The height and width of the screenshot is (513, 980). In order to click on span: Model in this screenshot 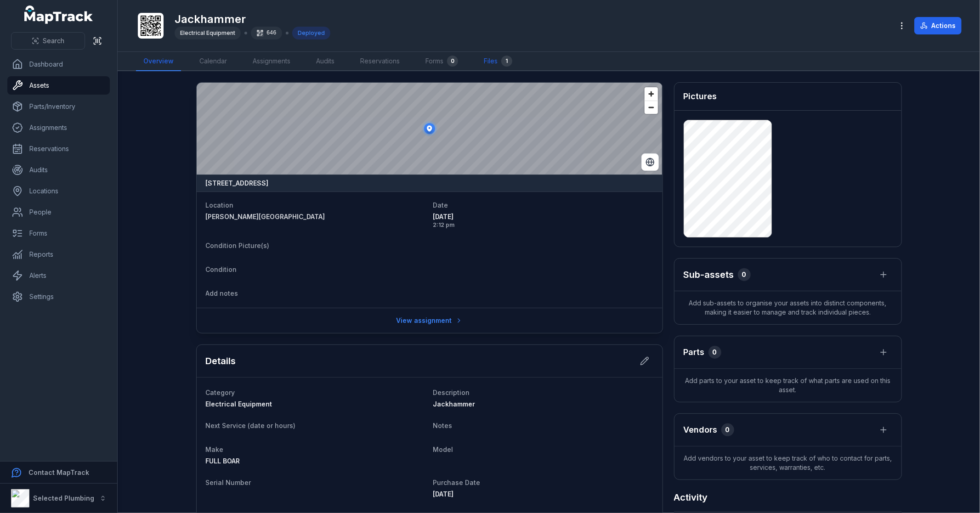, I will do `click(444, 449)`.